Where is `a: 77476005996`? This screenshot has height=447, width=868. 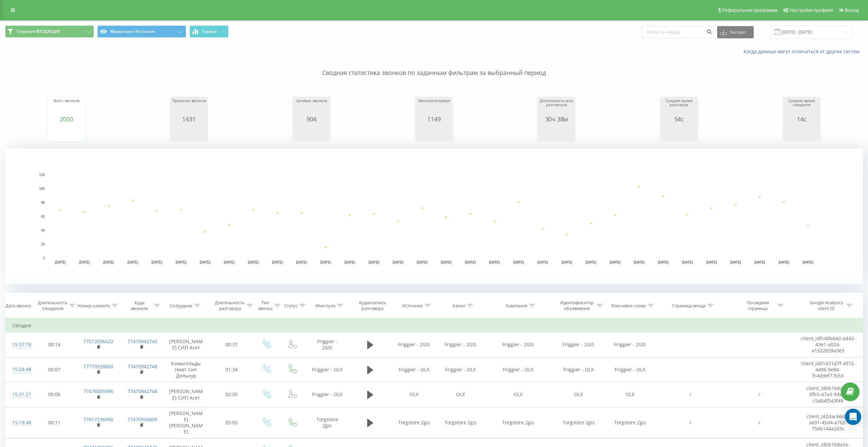
a: 77476005996 is located at coordinates (98, 391).